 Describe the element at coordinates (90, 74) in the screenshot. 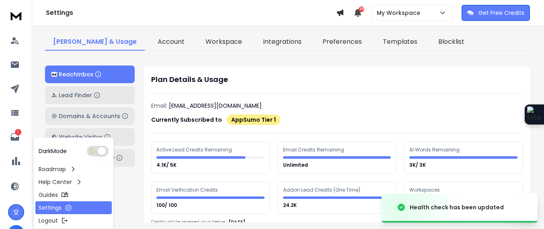

I see `button: ReachInbox` at that location.